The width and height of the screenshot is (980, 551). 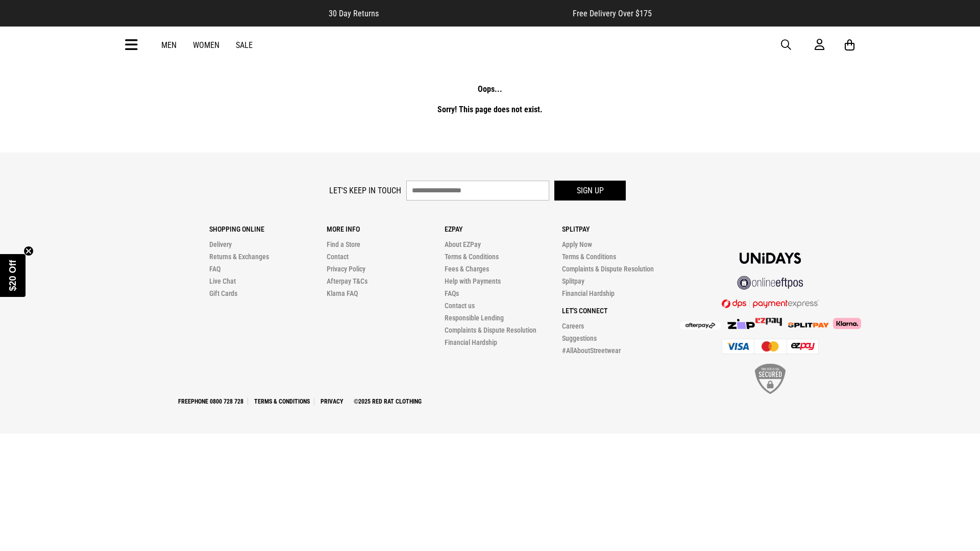 What do you see at coordinates (700, 325) in the screenshot?
I see `img: Afterpay` at bounding box center [700, 325].